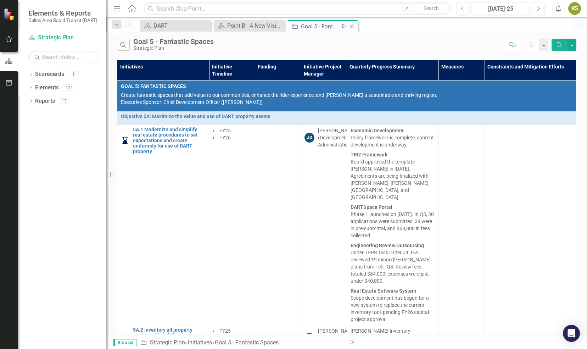 Image resolution: width=587 pixels, height=349 pixels. I want to click on span: Elements & Reports, so click(63, 13).